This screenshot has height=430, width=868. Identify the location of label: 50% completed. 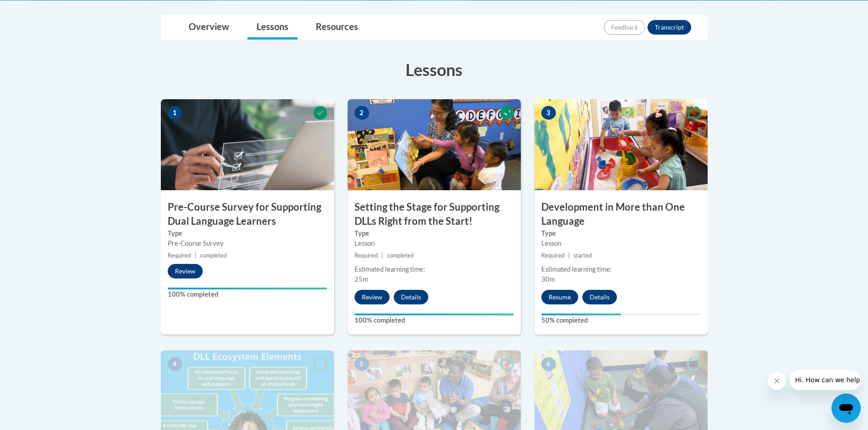
(621, 320).